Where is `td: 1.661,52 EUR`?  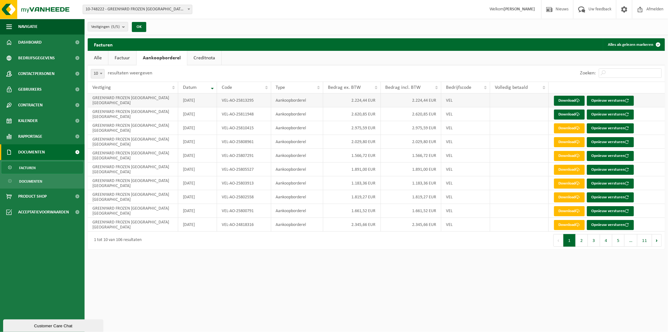
td: 1.661,52 EUR is located at coordinates (352, 211).